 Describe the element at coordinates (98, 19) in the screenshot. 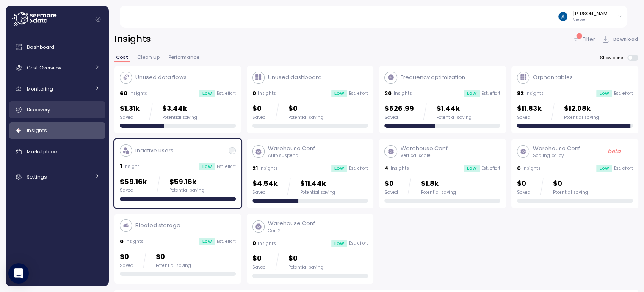

I see `button: Collapse navigation` at that location.